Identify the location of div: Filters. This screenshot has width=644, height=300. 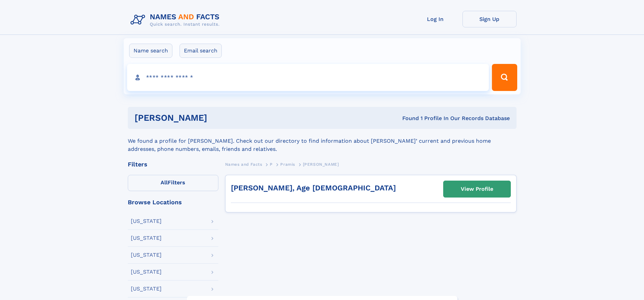
(173, 164).